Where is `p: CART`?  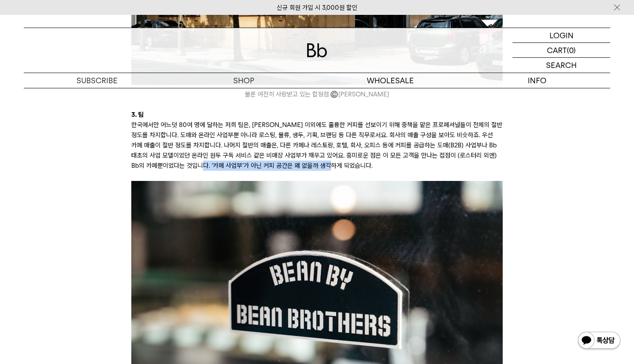 p: CART is located at coordinates (557, 50).